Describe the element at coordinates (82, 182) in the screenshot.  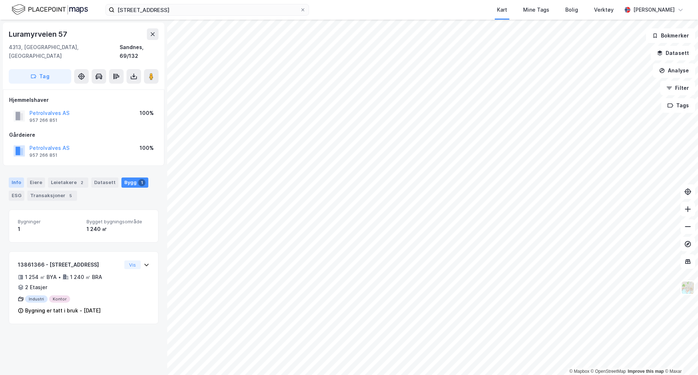
I see `div: 2` at that location.